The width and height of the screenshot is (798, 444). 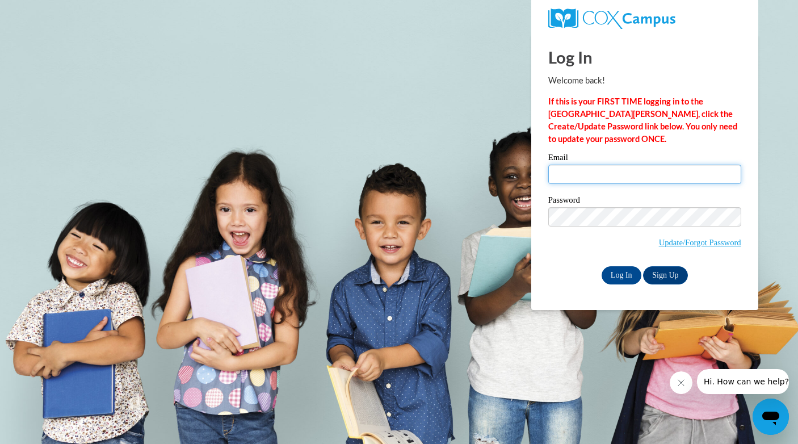 I want to click on a: Update/Forgot Password, so click(x=699, y=242).